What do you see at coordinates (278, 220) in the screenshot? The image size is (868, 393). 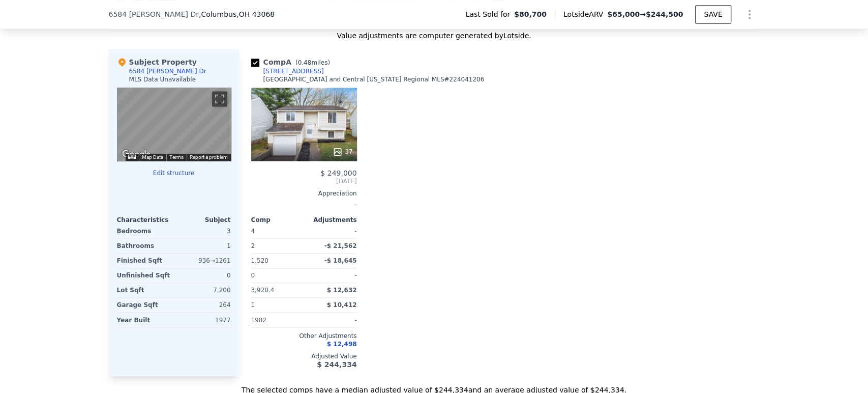 I see `div: Comp` at bounding box center [278, 220].